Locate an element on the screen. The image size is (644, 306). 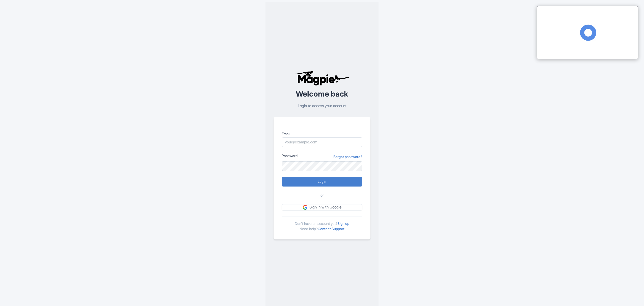
img: google.svg is located at coordinates (305, 208).